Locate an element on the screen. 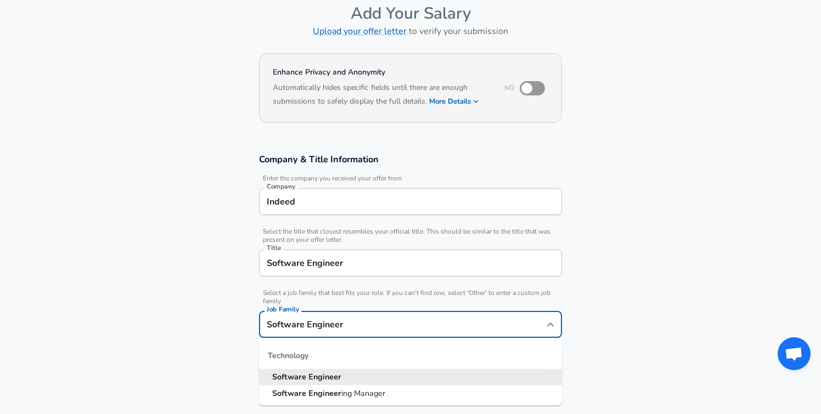 The image size is (821, 414). div: Technology is located at coordinates (410, 356).